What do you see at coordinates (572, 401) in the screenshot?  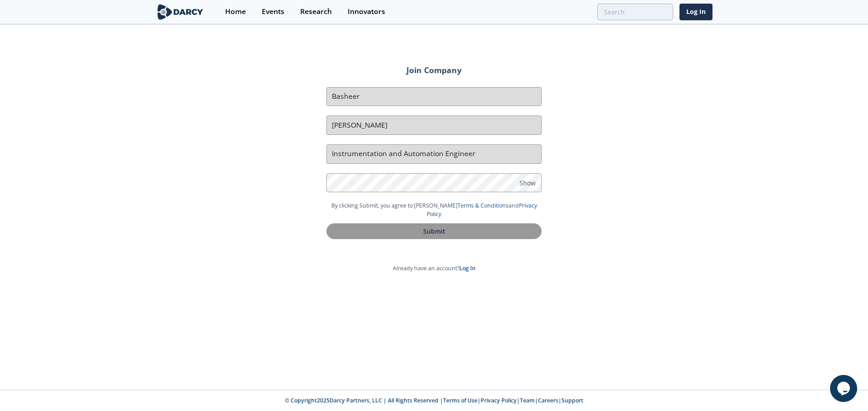 I see `a: Support` at bounding box center [572, 401].